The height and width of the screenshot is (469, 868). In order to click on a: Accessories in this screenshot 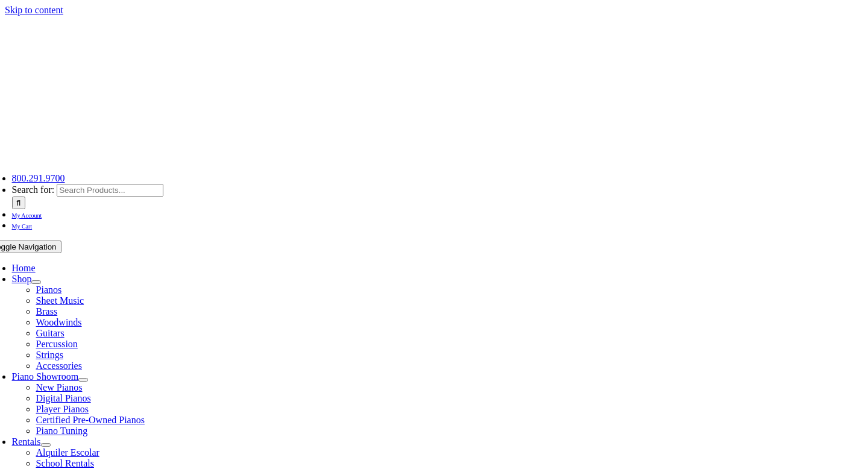, I will do `click(59, 365)`.